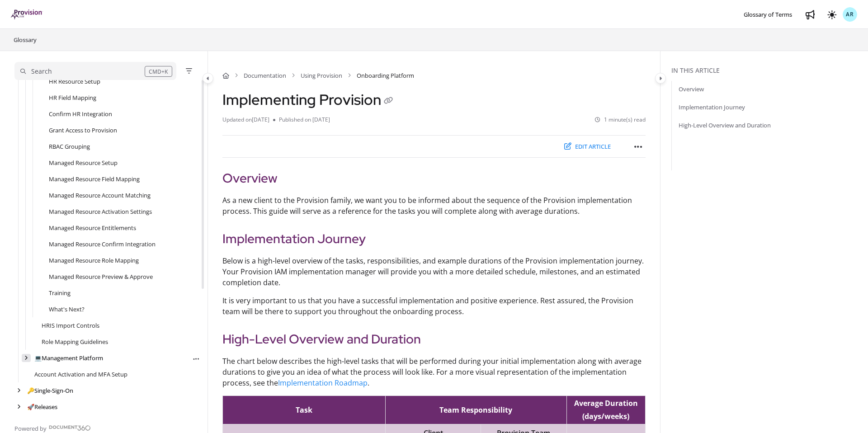  I want to click on a: Managed Resource Activation Settings, so click(101, 212).